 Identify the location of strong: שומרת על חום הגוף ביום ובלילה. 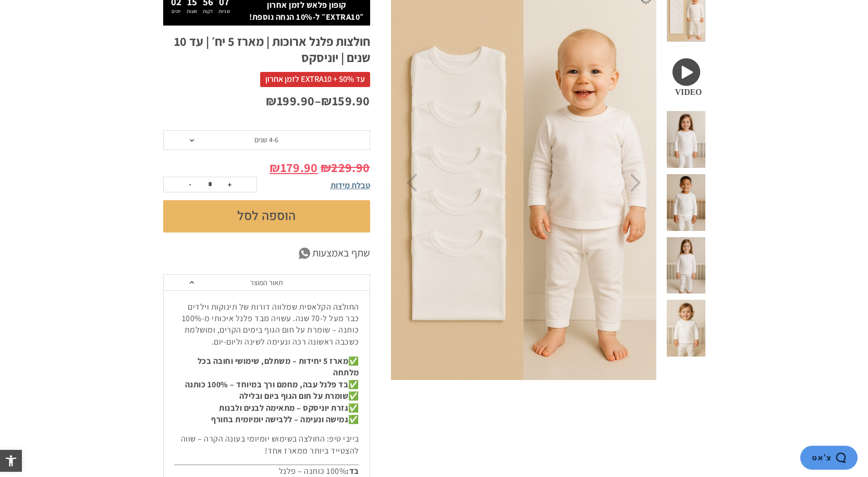
(294, 396).